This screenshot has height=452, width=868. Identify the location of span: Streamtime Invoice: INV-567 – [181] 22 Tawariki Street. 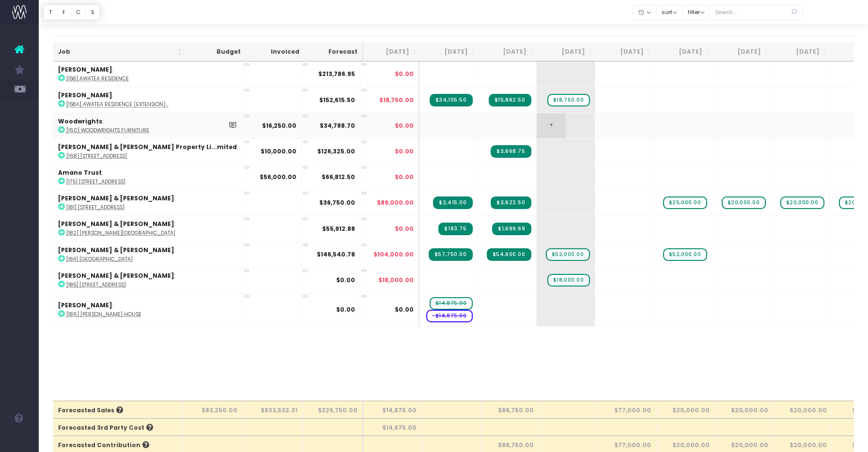
(511, 203).